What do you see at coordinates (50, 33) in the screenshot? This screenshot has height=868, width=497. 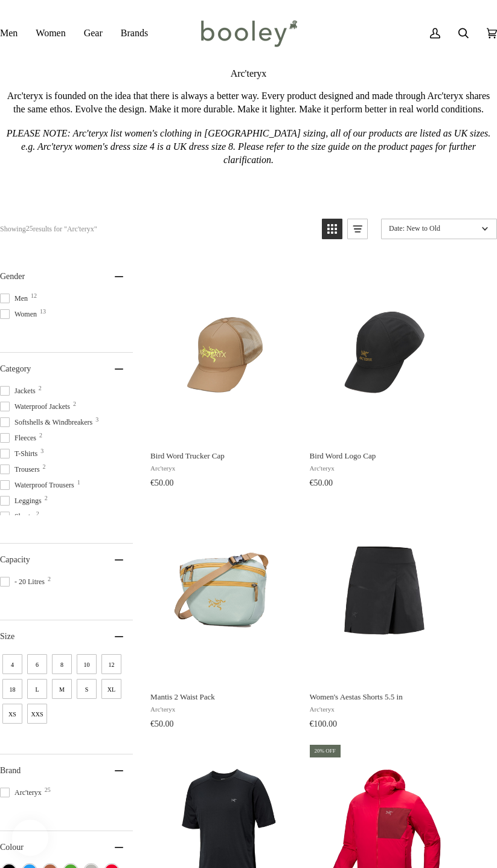 I see `span: Women` at bounding box center [50, 33].